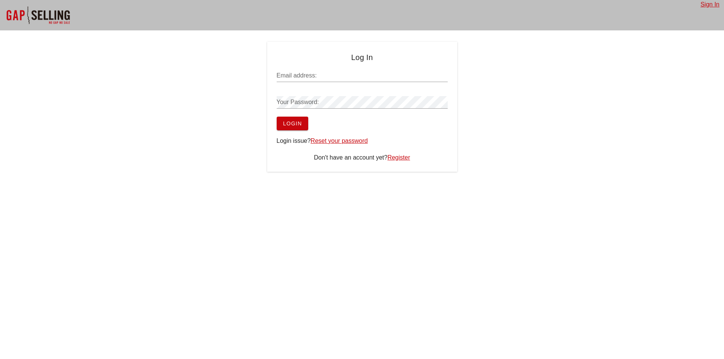 The height and width of the screenshot is (359, 724). What do you see at coordinates (362, 141) in the screenshot?
I see `div: Login issue?` at bounding box center [362, 141].